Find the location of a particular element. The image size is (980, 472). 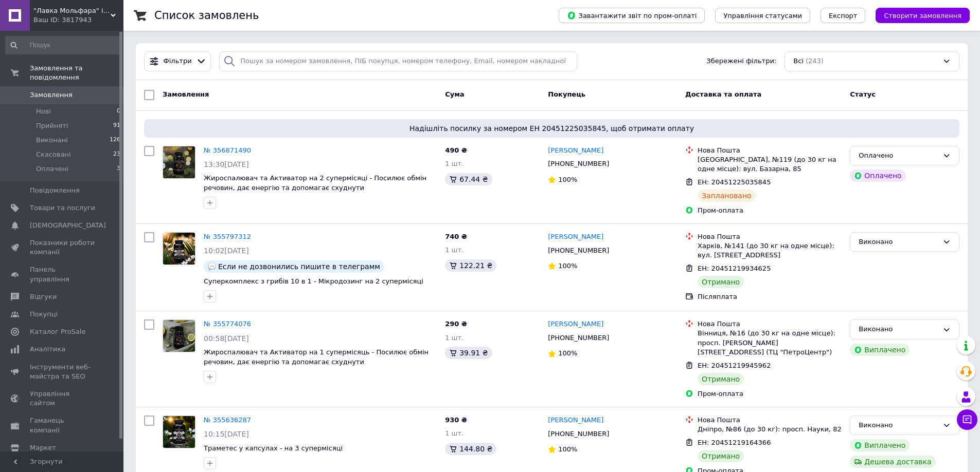

span: Виконані is located at coordinates (52, 140).